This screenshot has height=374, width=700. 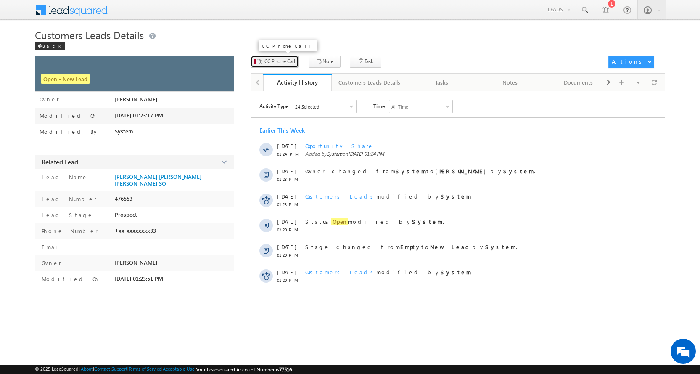 What do you see at coordinates (69, 132) in the screenshot?
I see `label: Modified By` at bounding box center [69, 132].